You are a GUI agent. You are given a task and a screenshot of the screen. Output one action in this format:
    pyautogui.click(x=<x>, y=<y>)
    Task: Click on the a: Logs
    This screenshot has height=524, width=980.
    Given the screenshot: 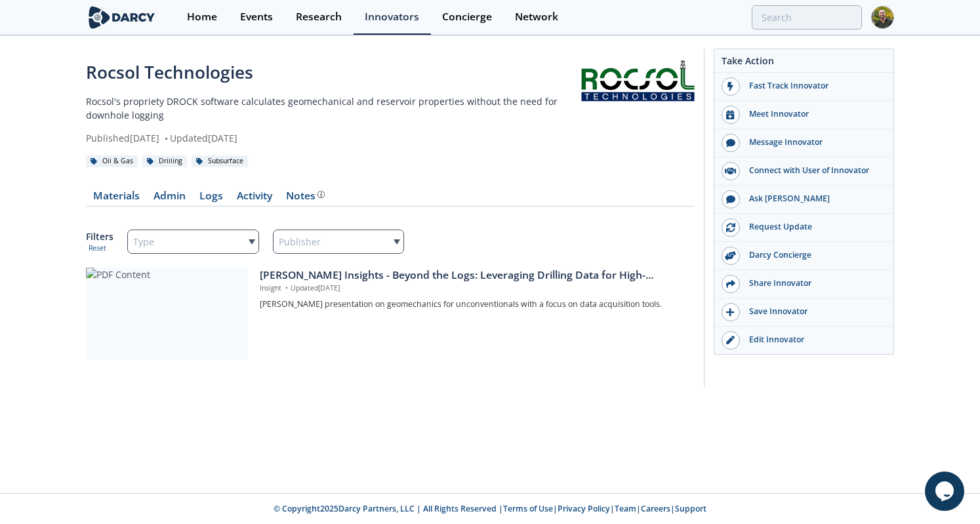 What is the action you would take?
    pyautogui.click(x=211, y=198)
    